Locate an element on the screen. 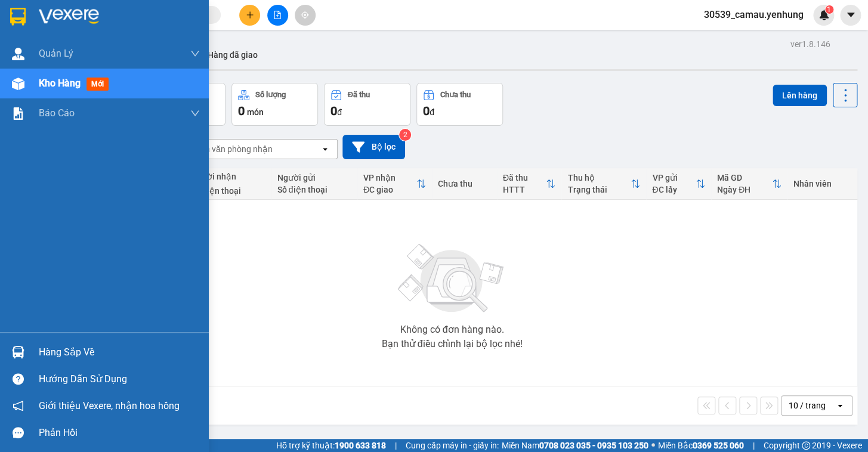  button: Bộ lọc is located at coordinates (373, 146).